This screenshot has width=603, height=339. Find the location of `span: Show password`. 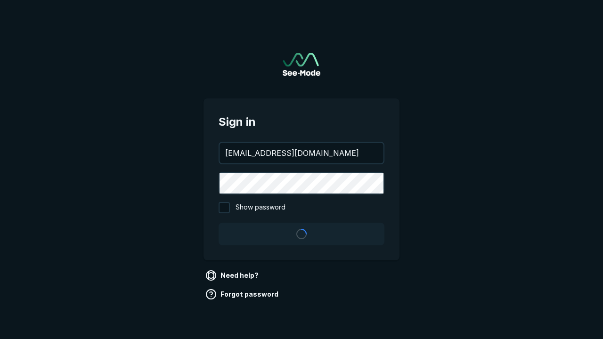

span: Show password is located at coordinates (260, 208).